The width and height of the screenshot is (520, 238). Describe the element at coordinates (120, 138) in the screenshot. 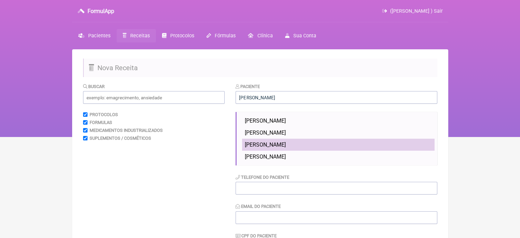

I see `label: Suplementos / Cosméticos` at that location.